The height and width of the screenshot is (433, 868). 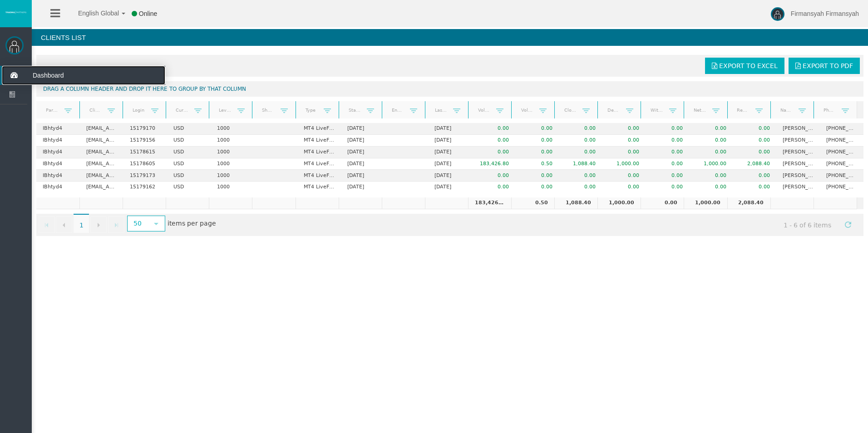 I want to click on a: Phone, so click(x=829, y=110).